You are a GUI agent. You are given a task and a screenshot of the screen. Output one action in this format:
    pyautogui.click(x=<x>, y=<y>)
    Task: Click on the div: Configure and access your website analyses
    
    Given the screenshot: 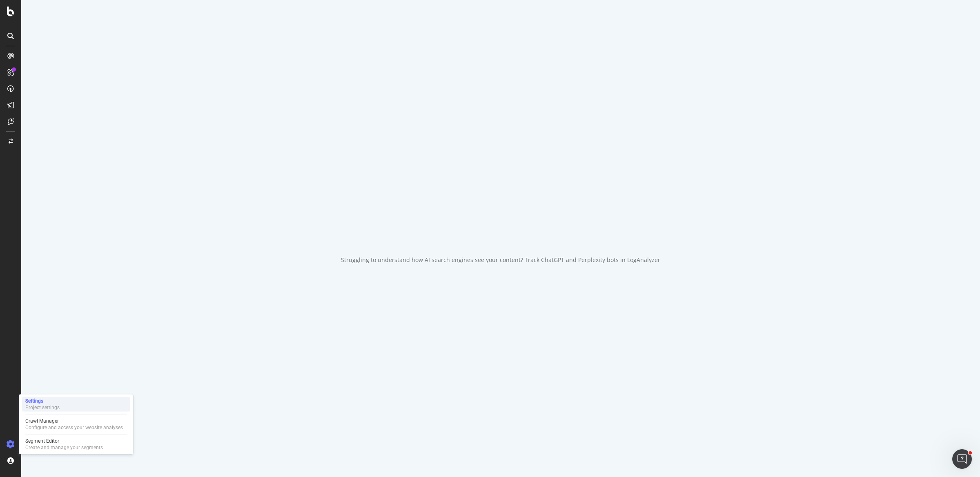 What is the action you would take?
    pyautogui.click(x=74, y=428)
    